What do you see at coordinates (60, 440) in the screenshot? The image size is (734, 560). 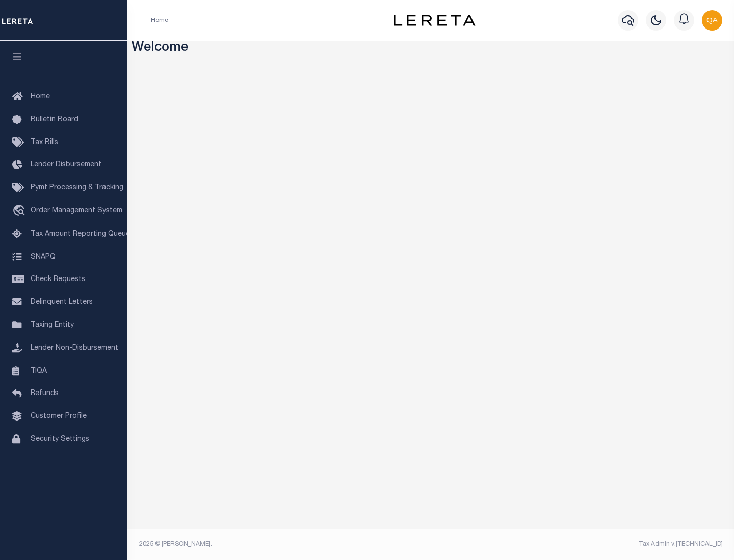 I see `span: Security Settings` at bounding box center [60, 440].